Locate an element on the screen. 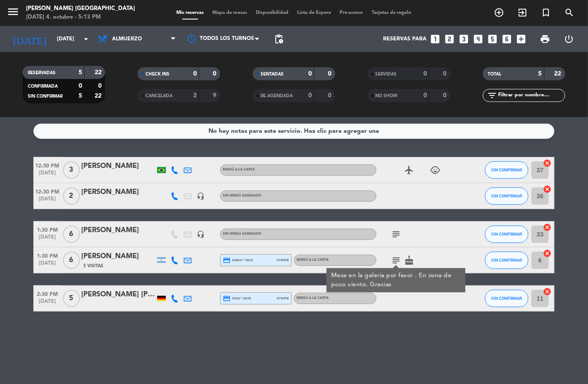 Image resolution: width=588 pixels, height=384 pixels. i: power_settings_new is located at coordinates (569, 39).